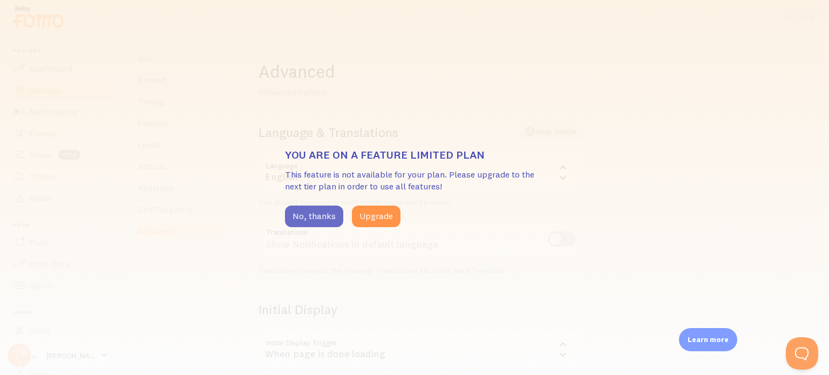 The width and height of the screenshot is (829, 375). I want to click on h3: You are on a feature limited plan, so click(414, 155).